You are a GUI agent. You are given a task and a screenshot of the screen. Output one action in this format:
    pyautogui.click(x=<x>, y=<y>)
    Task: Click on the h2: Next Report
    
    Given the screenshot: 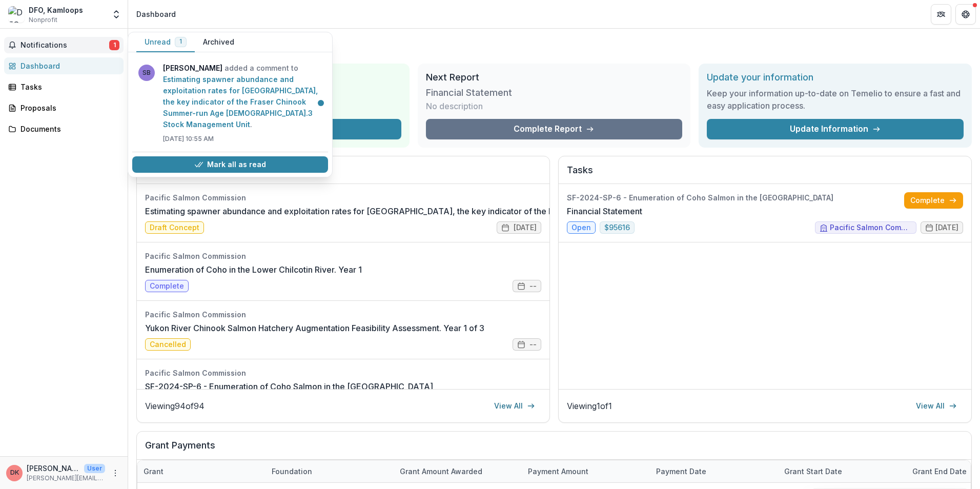 What is the action you would take?
    pyautogui.click(x=554, y=77)
    